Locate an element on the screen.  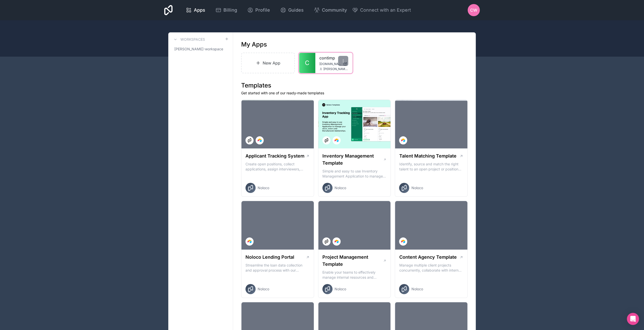
span: CW is located at coordinates (474, 10).